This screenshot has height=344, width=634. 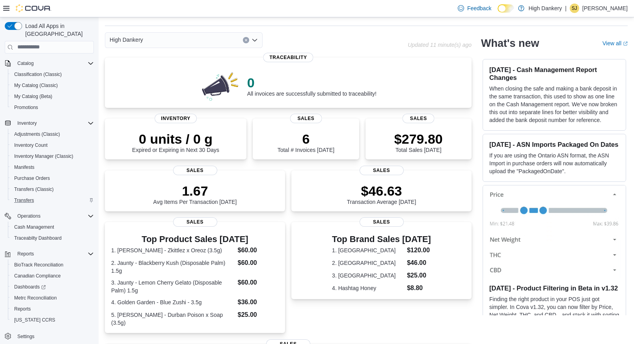 I want to click on dt: 4. Hashtag Honey, so click(x=368, y=288).